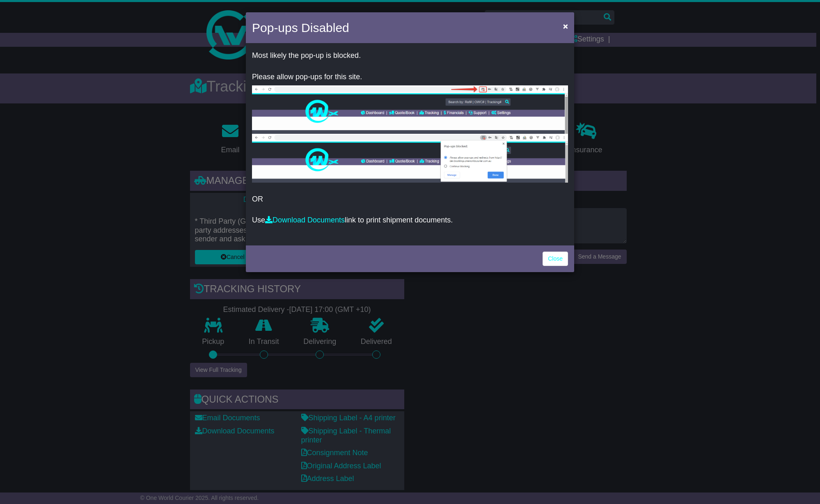 This screenshot has height=504, width=820. What do you see at coordinates (410, 220) in the screenshot?
I see `p: Use link to print shipment documents.` at bounding box center [410, 220].